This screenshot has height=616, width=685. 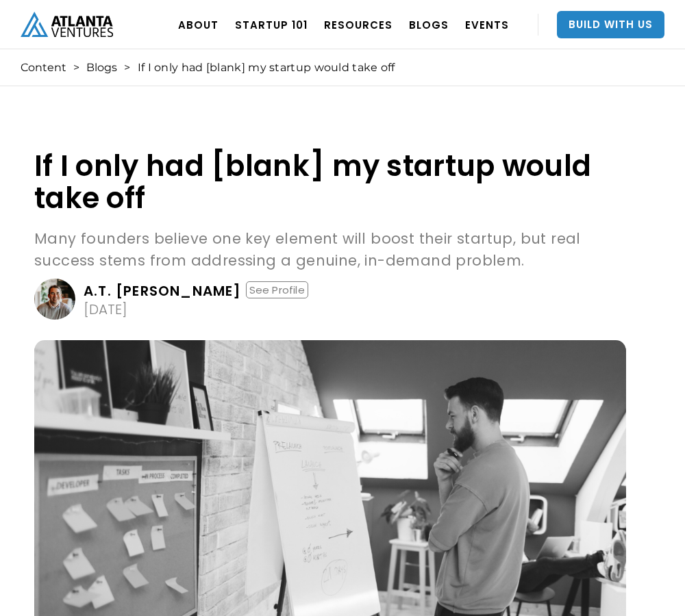 What do you see at coordinates (330, 182) in the screenshot?
I see `h1: If I only had [blank] my startup would take off` at bounding box center [330, 182].